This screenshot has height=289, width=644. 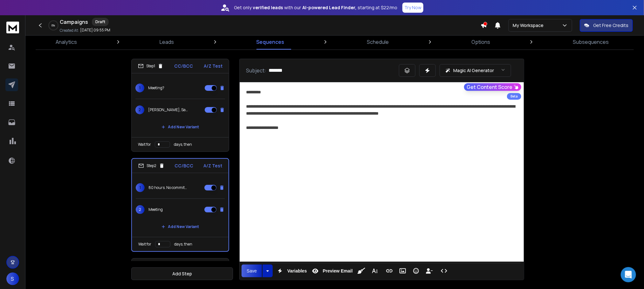 What do you see at coordinates (329, 8) in the screenshot?
I see `strong: AI-powered Lead Finder,` at bounding box center [329, 8].